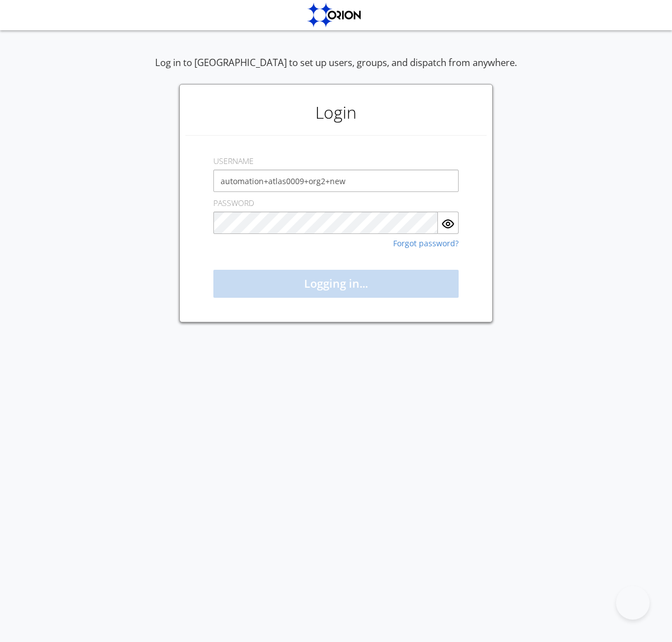 This screenshot has height=642, width=672. What do you see at coordinates (426, 243) in the screenshot?
I see `a: Forgot password?` at bounding box center [426, 243].